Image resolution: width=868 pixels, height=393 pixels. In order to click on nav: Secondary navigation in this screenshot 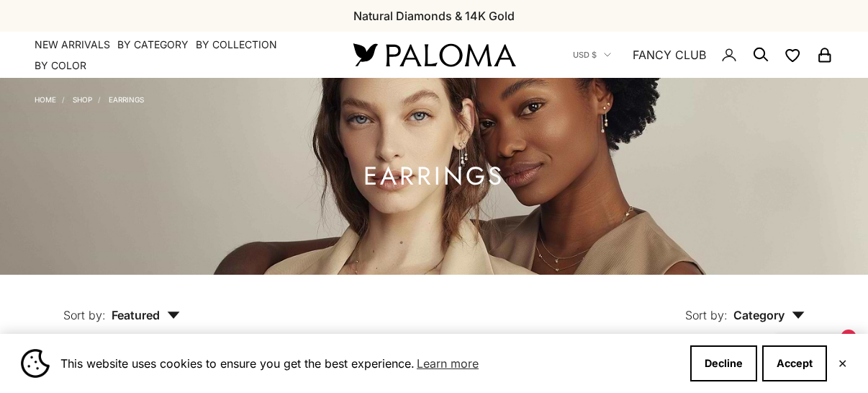, I will do `click(703, 55)`.